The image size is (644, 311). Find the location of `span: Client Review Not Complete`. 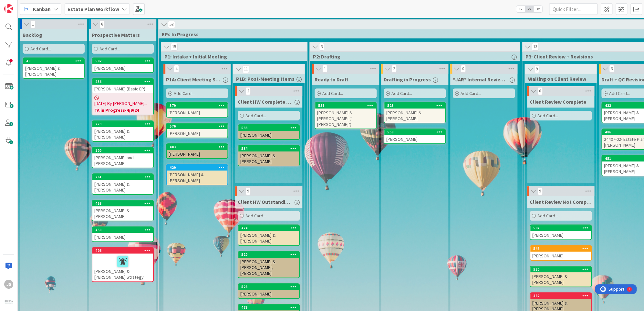

span: Client Review Not Complete is located at coordinates (561, 202).